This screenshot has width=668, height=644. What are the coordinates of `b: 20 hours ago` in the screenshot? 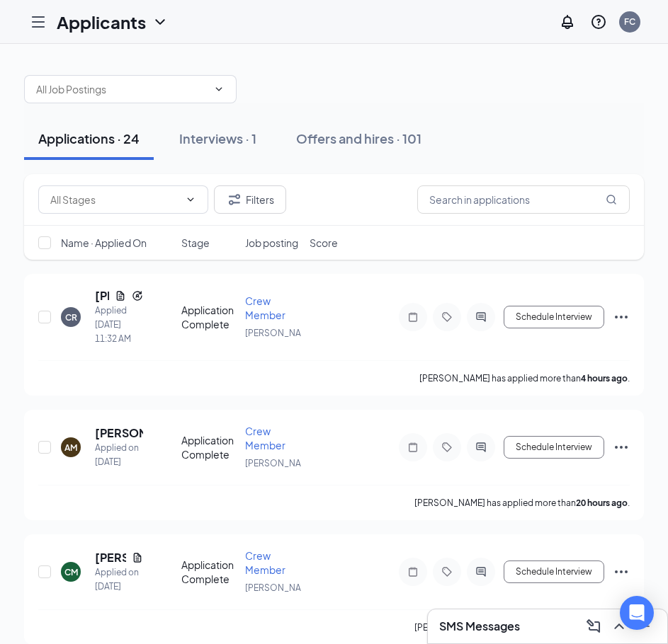 It's located at (601, 502).